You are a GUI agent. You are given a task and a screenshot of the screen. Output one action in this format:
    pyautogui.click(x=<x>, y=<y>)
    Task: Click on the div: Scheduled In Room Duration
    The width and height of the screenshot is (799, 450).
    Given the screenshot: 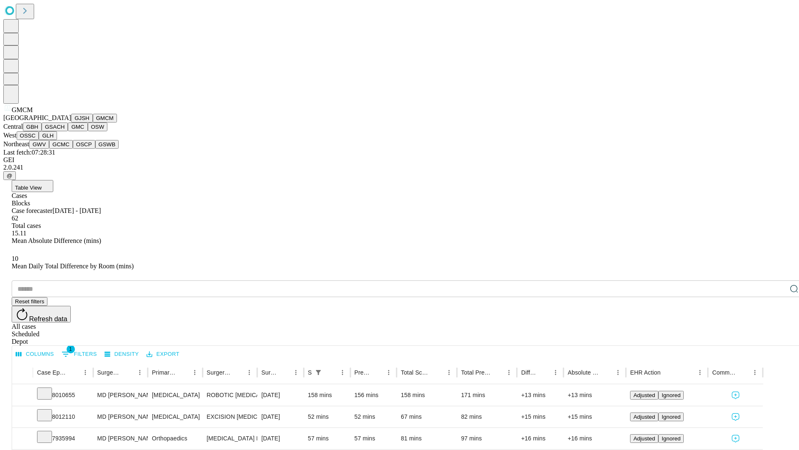 What is the action you would take?
    pyautogui.click(x=310, y=372)
    